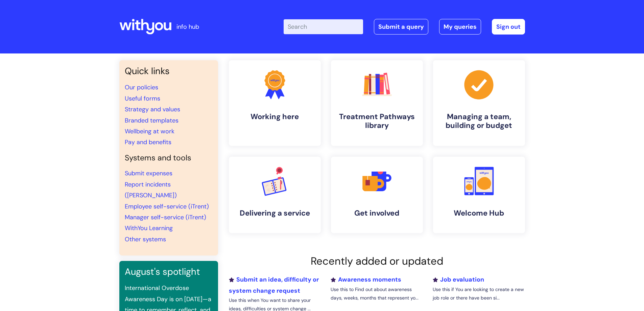 Image resolution: width=644 pixels, height=311 pixels. I want to click on a: My queries, so click(460, 27).